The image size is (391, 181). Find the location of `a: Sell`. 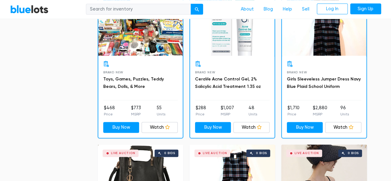

a: Sell is located at coordinates (306, 9).